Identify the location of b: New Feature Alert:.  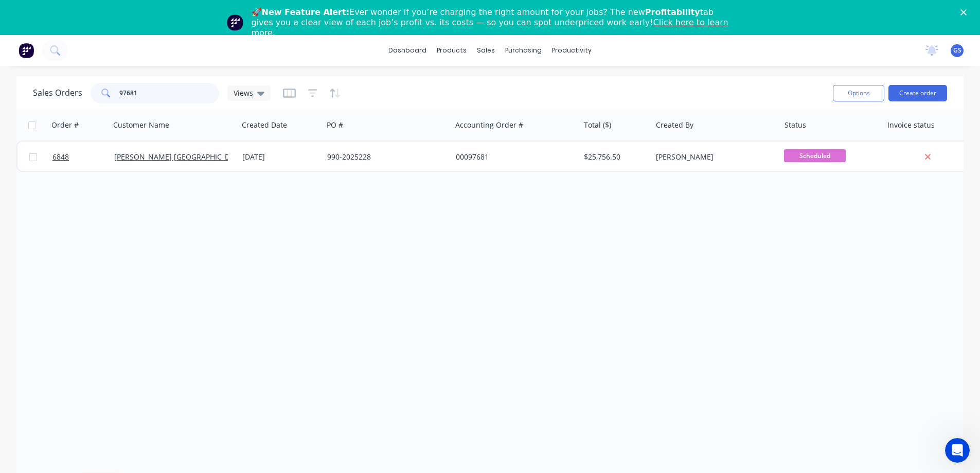
(305, 12).